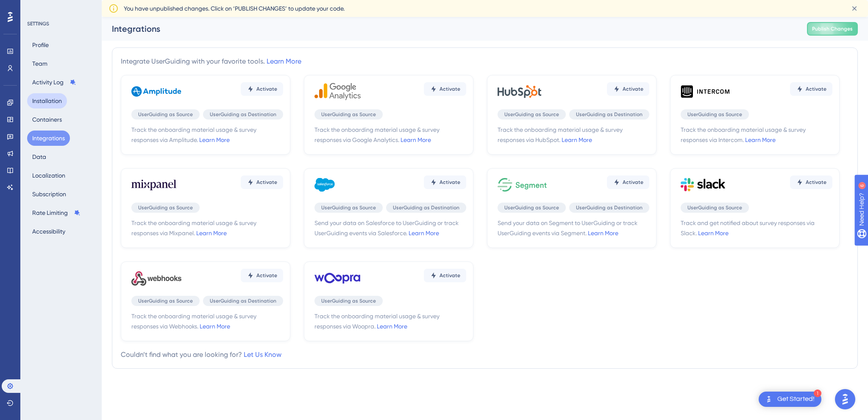 The width and height of the screenshot is (868, 420). What do you see at coordinates (47, 120) in the screenshot?
I see `button: Containers` at bounding box center [47, 120].